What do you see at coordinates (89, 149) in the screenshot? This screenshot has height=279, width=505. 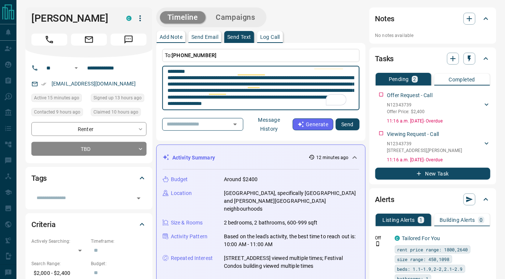 I see `div: TBD` at bounding box center [89, 149].